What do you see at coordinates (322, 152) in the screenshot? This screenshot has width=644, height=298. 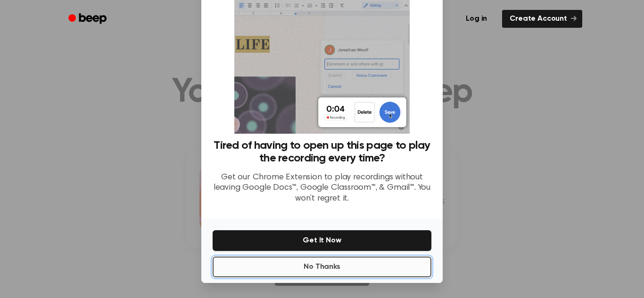 I see `h3: Tired of having to open up this page to play the recording every time?` at bounding box center [322, 152].